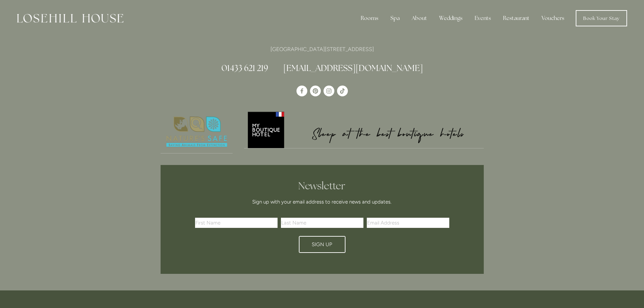 The image size is (644, 308). Describe the element at coordinates (419, 18) in the screenshot. I see `div: About` at that location.